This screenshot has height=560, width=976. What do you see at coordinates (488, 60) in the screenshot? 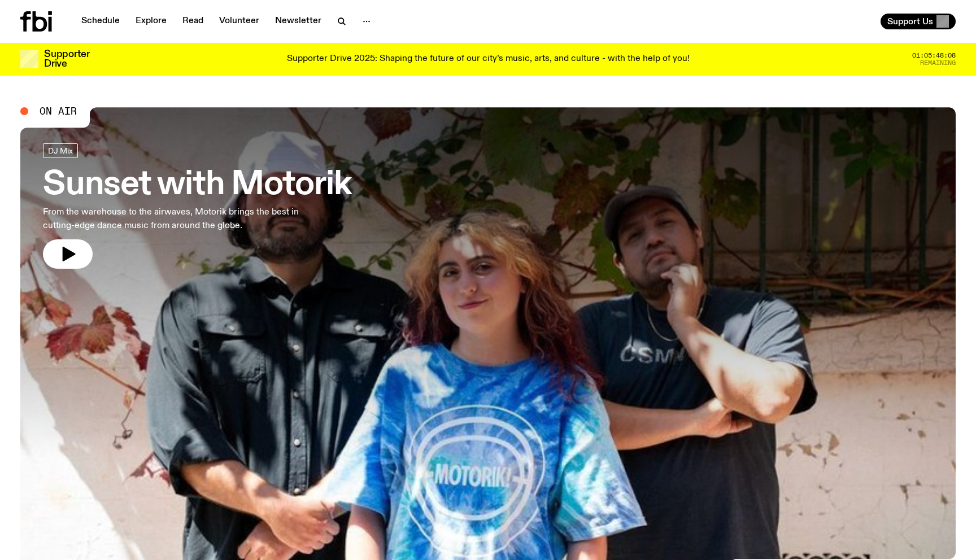
I see `p: Supporter Drive 2025: Shaping the future of our city’s music, arts, and culture - with the help o...` at bounding box center [488, 60].